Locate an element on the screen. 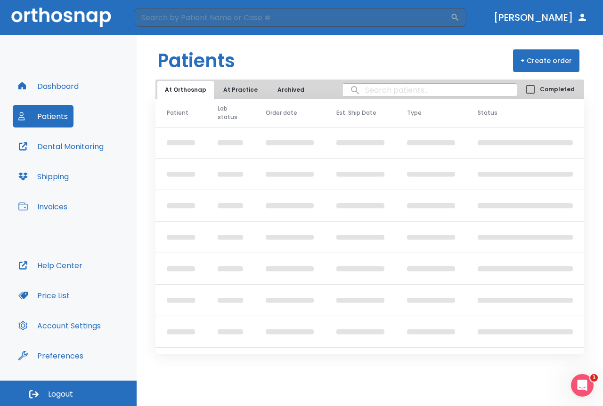 The height and width of the screenshot is (406, 603). a: Dental Monitoring is located at coordinates (61, 146).